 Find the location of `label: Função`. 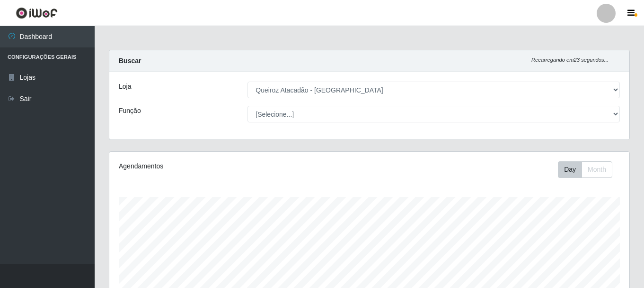

label: Função is located at coordinates (129, 111).